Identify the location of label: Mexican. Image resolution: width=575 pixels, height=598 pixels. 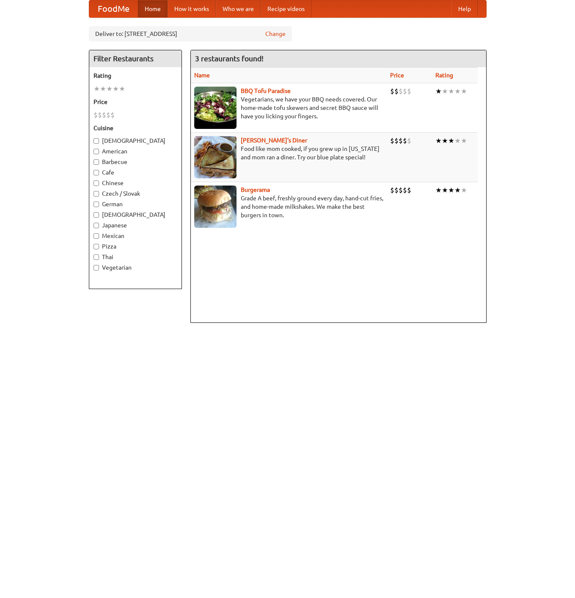
(135, 236).